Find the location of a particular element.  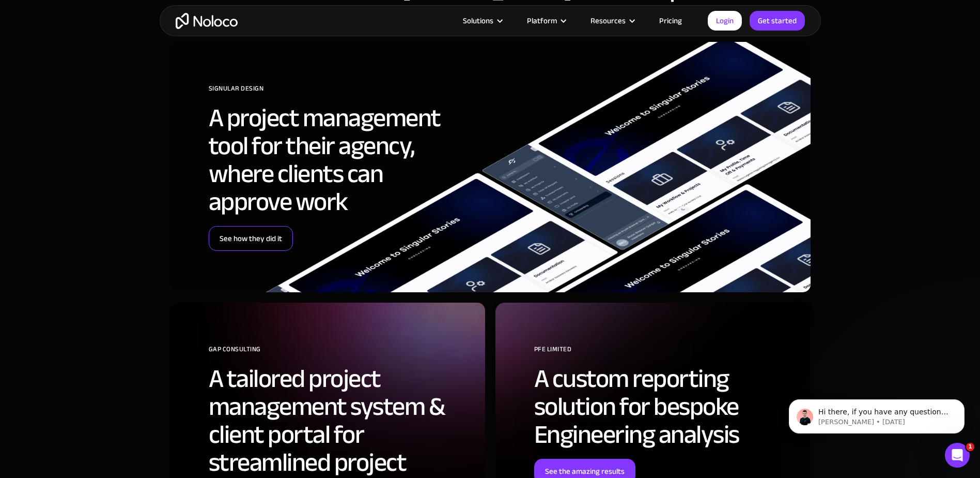

span: 1 is located at coordinates (970, 447).